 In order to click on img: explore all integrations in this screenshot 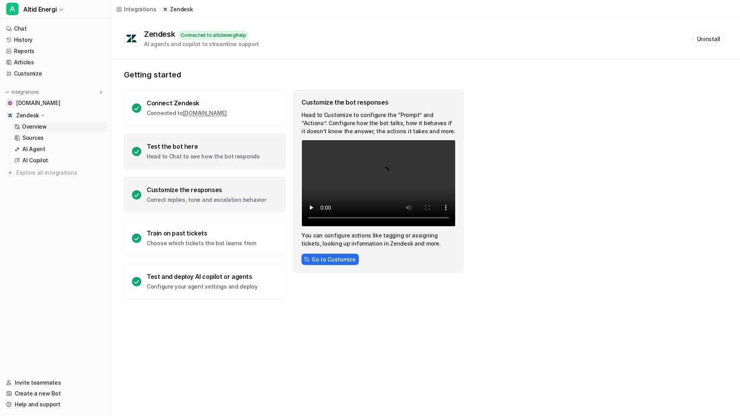, I will do `click(10, 173)`.